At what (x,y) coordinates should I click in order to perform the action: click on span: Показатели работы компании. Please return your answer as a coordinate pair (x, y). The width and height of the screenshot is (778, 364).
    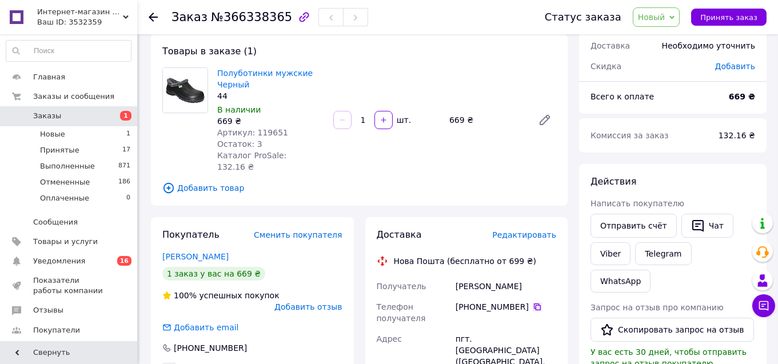
    Looking at the image, I should click on (69, 286).